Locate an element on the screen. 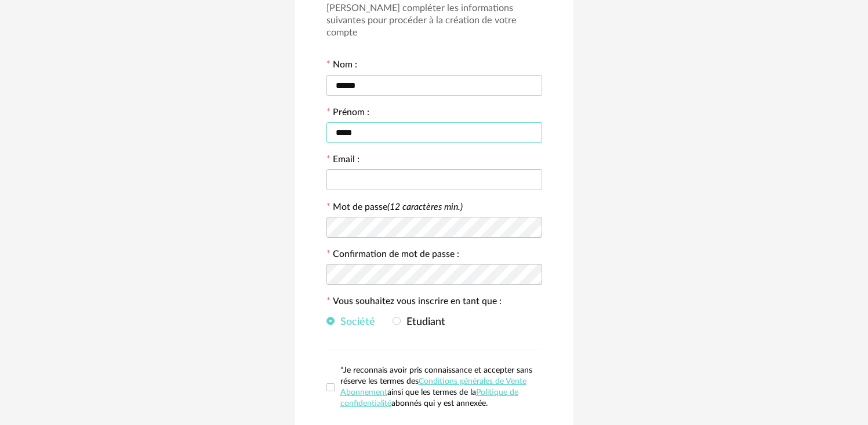  a: Conditions générales de Vente Abonnement is located at coordinates (434, 386).